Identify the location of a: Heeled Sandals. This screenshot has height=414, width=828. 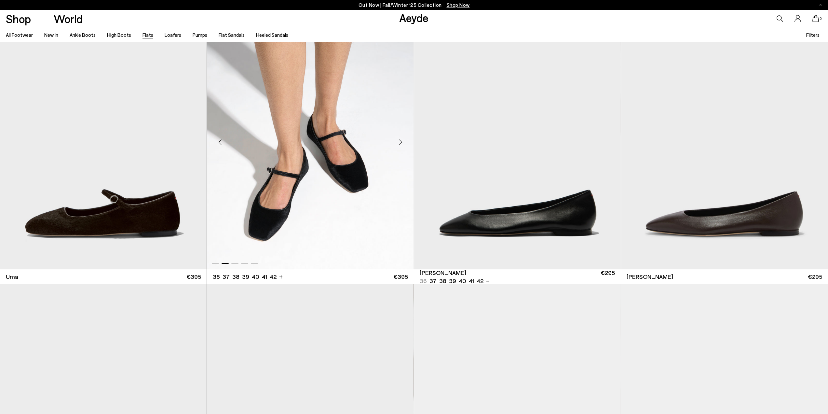
(272, 35).